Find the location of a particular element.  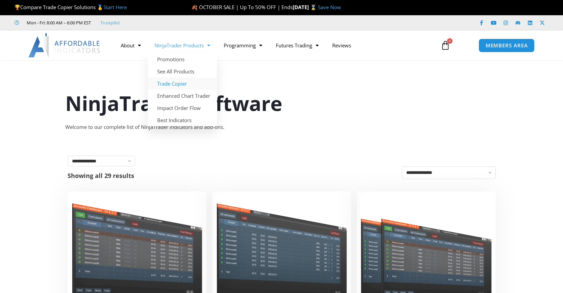

span: 🍂 OCTOBER SALE | Up To 50% OFF | Ends is located at coordinates (242, 7).